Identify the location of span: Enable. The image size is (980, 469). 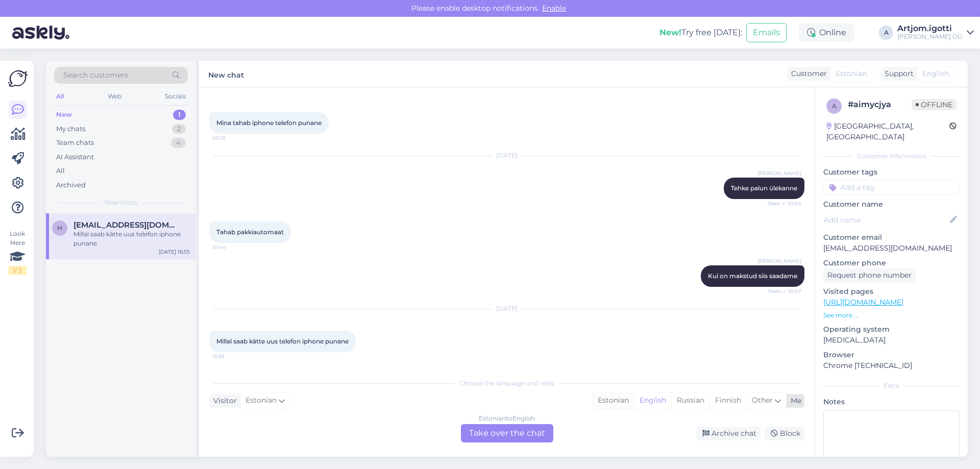
(553, 9).